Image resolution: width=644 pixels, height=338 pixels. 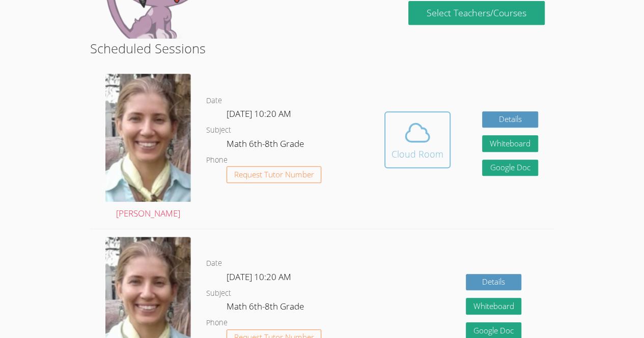 What do you see at coordinates (417, 154) in the screenshot?
I see `div: Cloud Room` at bounding box center [417, 154].